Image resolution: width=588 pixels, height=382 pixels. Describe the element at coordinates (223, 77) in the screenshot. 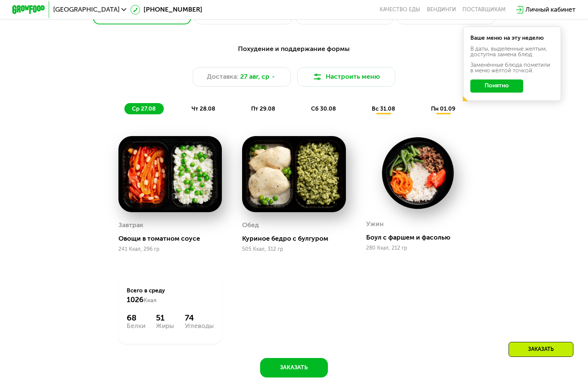

I see `span: Доставка:` at that location.